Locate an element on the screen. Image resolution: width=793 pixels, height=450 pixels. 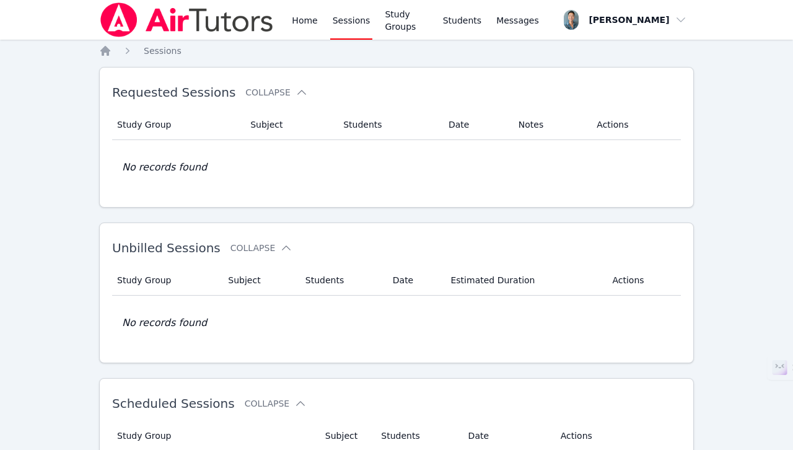
span: Requested Sessions is located at coordinates (174, 92).